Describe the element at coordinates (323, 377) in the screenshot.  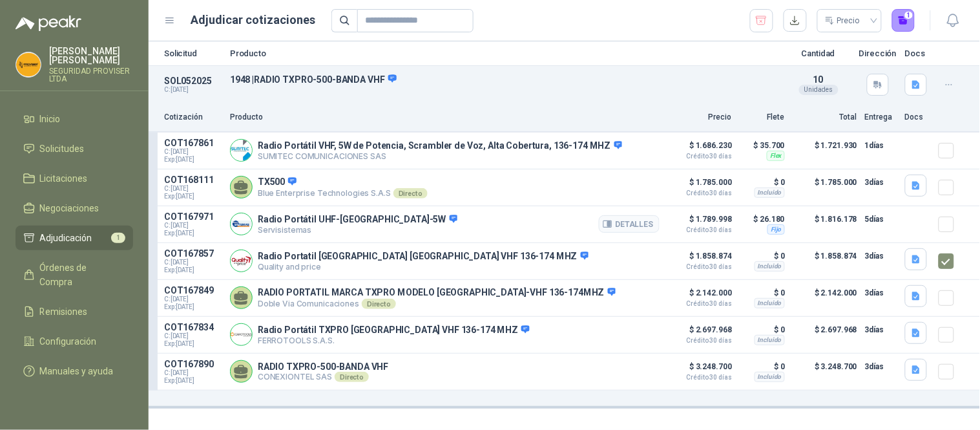
I see `p: CONEXIONTEL SAS` at that location.